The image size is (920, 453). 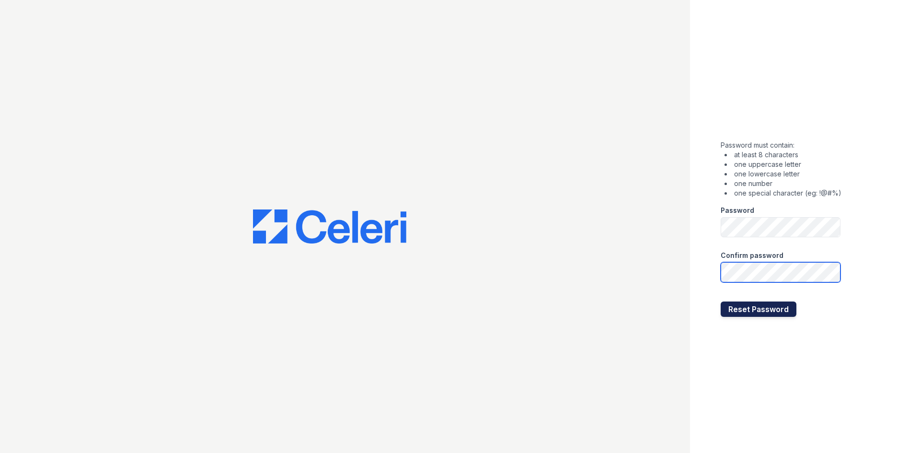 I want to click on li: one special character (eg: !@#%), so click(x=783, y=193).